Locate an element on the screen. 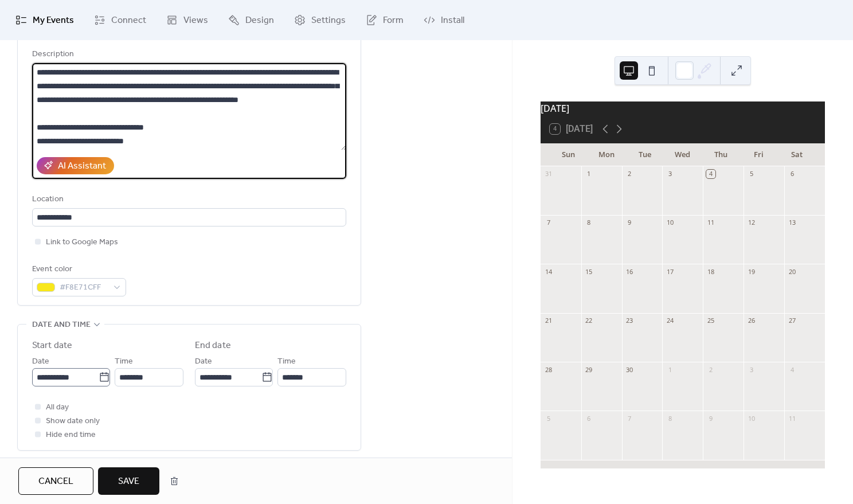 The width and height of the screenshot is (853, 504). div: AI Assistant is located at coordinates (82, 167).